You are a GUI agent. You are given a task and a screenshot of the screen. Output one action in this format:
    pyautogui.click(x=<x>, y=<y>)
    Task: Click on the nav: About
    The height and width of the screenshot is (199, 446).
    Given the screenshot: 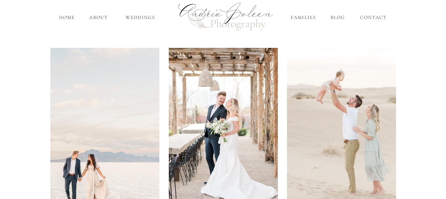 What is the action you would take?
    pyautogui.click(x=99, y=17)
    